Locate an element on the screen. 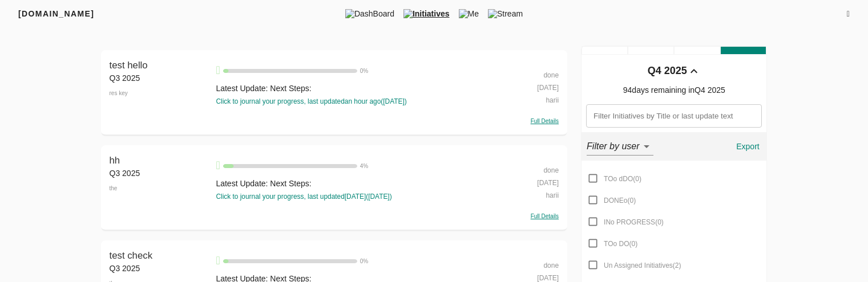 Image resolution: width=868 pixels, height=282 pixels. span: test hello is located at coordinates (128, 65).